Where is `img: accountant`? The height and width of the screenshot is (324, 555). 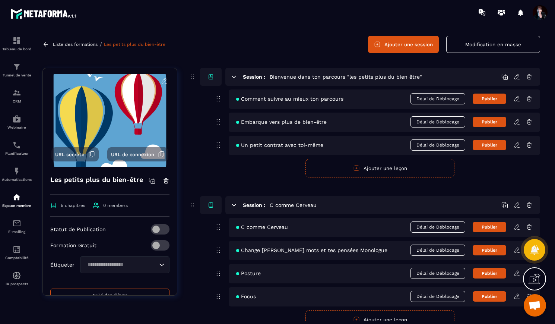 img: accountant is located at coordinates (17, 249).